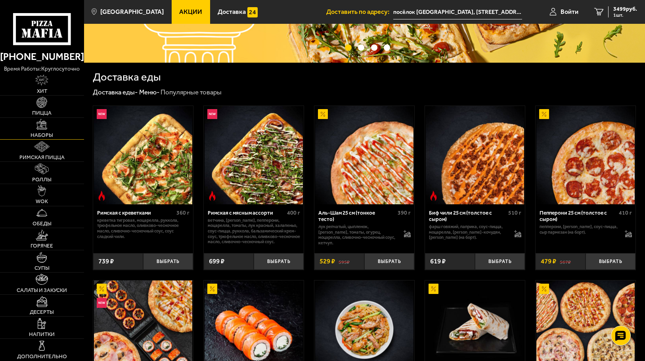  Describe the element at coordinates (467, 216) in the screenshot. I see `div: Биф чили 25 см (толстое с сыром)` at that location.